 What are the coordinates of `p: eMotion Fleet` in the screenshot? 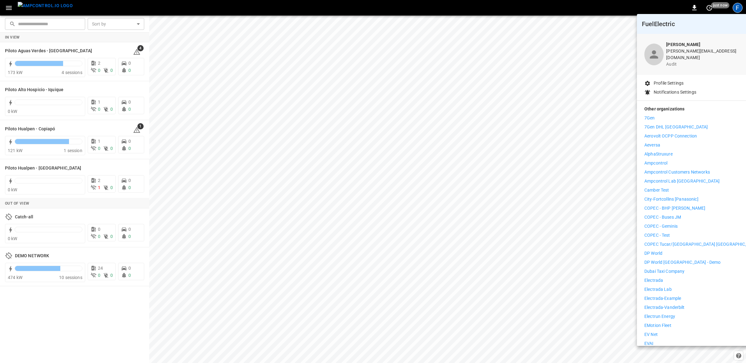 It's located at (658, 325).